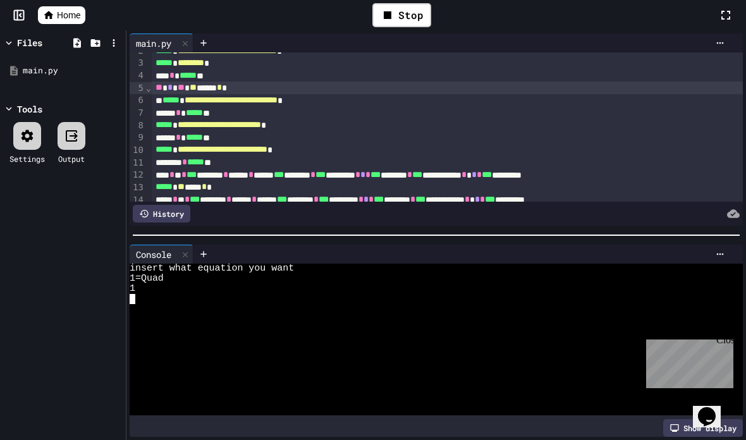 This screenshot has width=746, height=440. I want to click on span: insert what equation you want, so click(212, 269).